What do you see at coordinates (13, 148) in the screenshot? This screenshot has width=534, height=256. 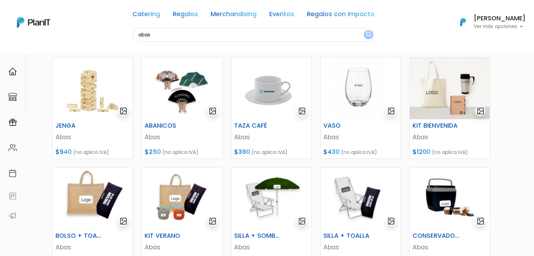 I see `img: people-662611757002400ad9ed0e3c099ab2801c6687ba6c219adb57efc949bc21e19d.svg` at bounding box center [13, 148].